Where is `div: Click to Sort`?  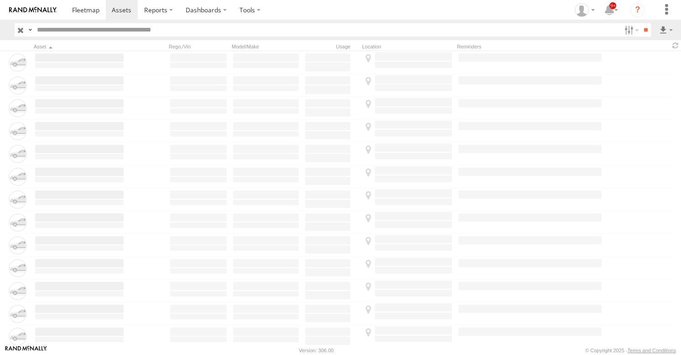
div: Click to Sort is located at coordinates (79, 47).